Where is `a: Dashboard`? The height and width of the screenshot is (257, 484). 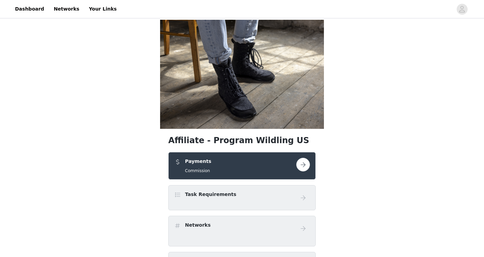 a: Dashboard is located at coordinates (29, 9).